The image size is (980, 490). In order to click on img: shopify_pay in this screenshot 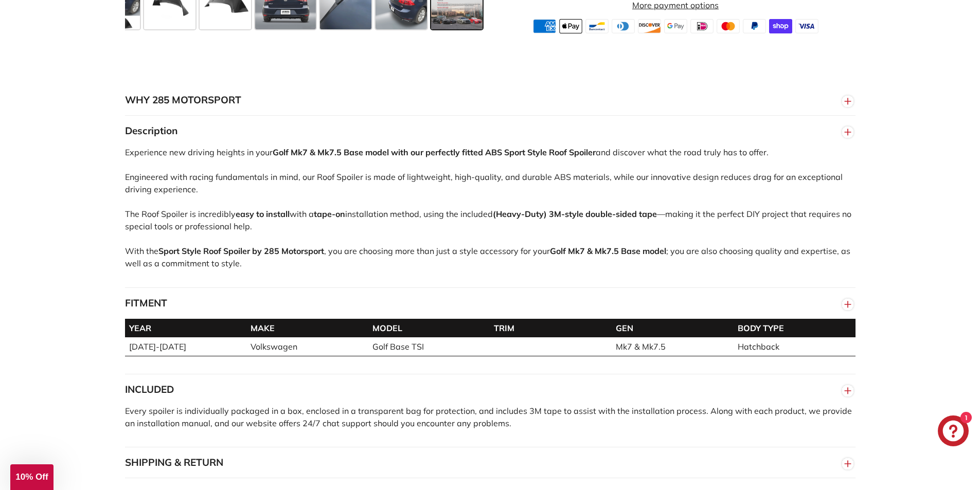, I will do `click(780, 26)`.